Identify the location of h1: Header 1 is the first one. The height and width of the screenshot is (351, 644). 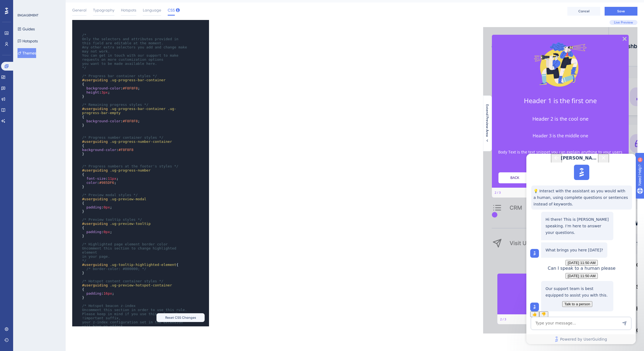
(77, 74).